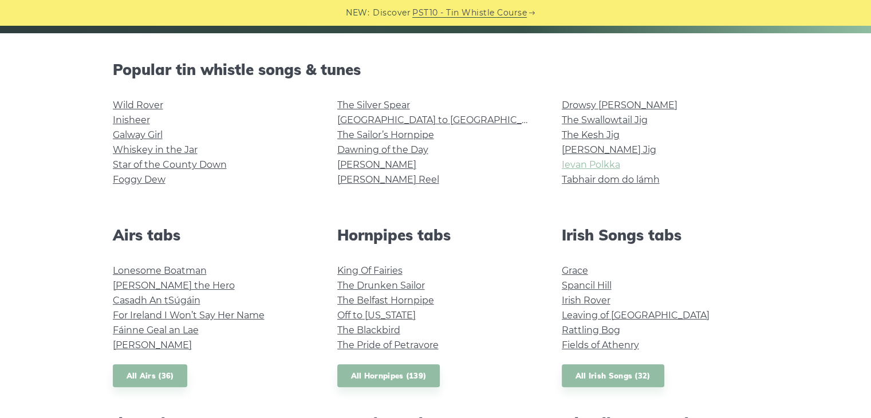  What do you see at coordinates (391, 13) in the screenshot?
I see `span: Discover` at bounding box center [391, 13].